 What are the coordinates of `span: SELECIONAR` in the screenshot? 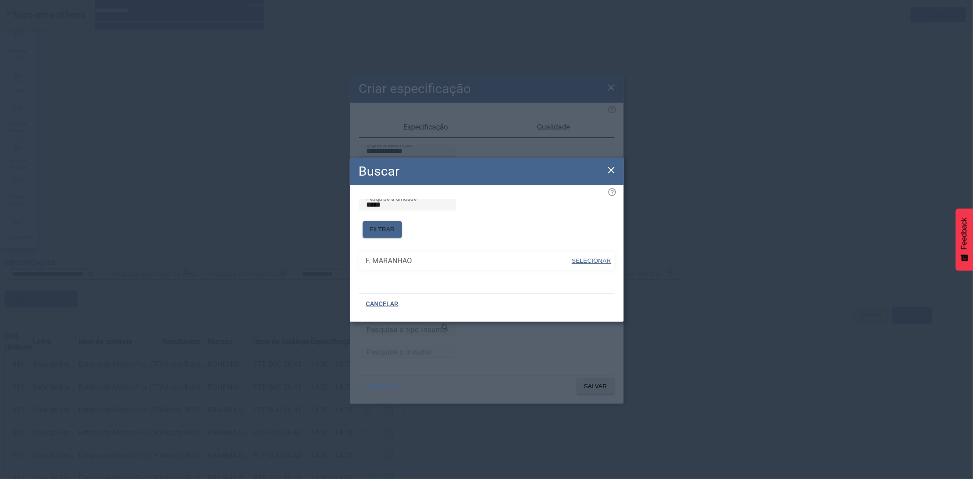 It's located at (592, 261).